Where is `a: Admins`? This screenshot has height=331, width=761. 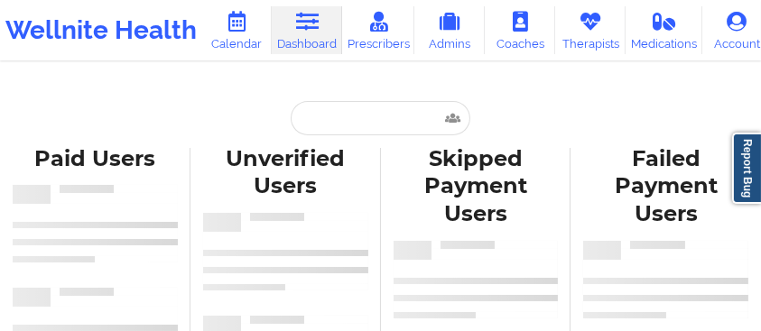
a: Admins is located at coordinates (449, 30).